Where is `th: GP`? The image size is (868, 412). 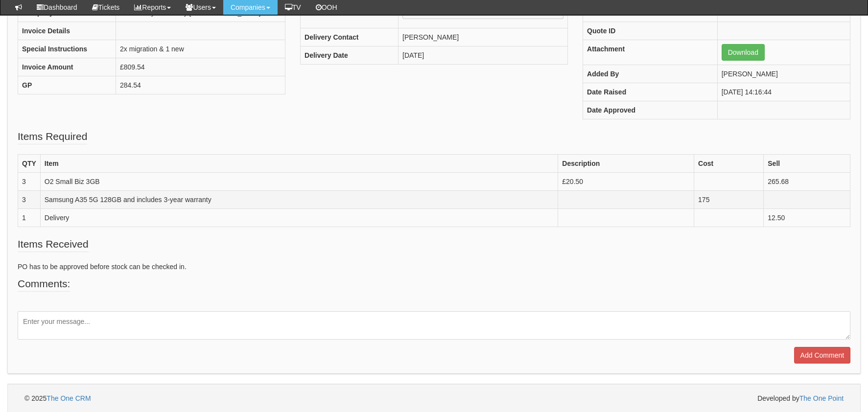
th: GP is located at coordinates (67, 85).